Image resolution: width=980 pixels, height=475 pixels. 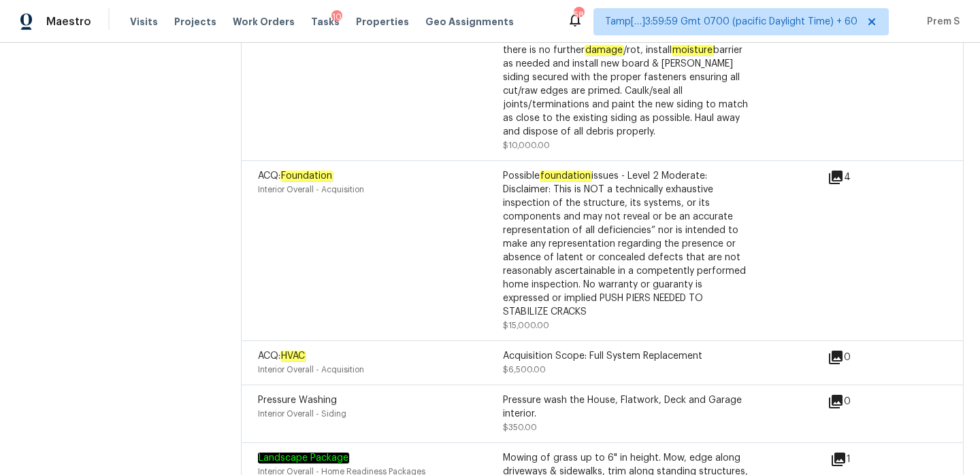 What do you see at coordinates (625, 407) in the screenshot?
I see `div: Pressure wash the House, Flatwork, Deck and Garage interior.` at bounding box center [625, 407].